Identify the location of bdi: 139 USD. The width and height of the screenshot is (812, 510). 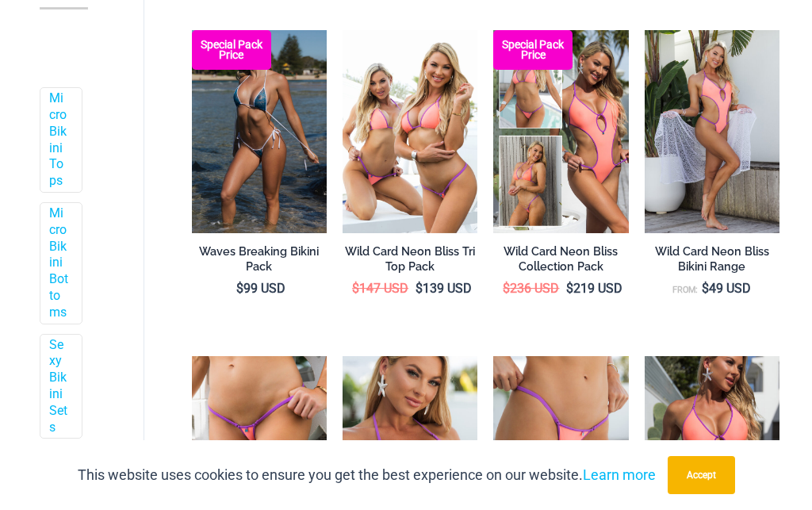
(443, 287).